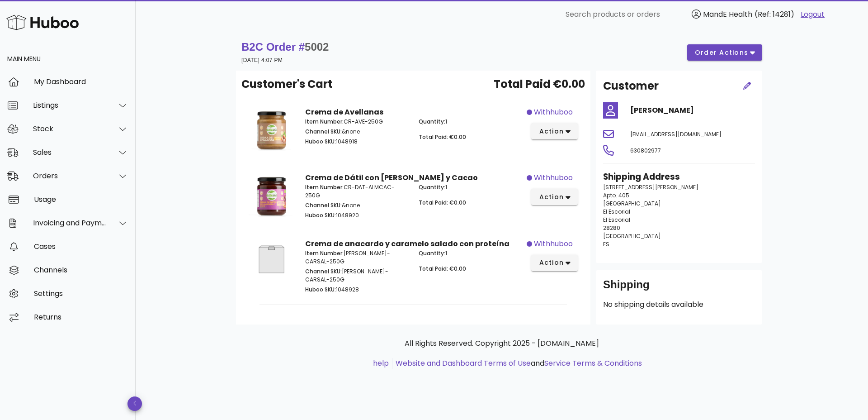 The image size is (868, 420). I want to click on span: MandE Health, so click(727, 14).